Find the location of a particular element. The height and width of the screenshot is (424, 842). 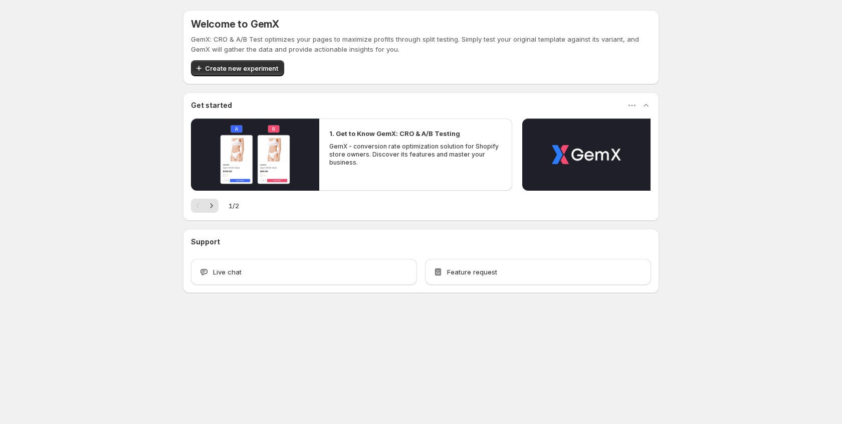

h5: Welcome to GemX is located at coordinates (235, 24).